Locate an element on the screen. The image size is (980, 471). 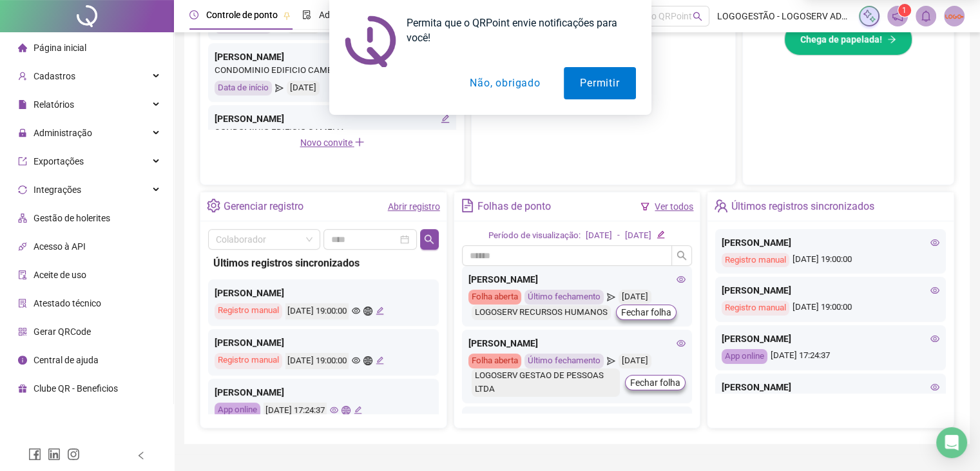
span: Central de ajuda is located at coordinates (66, 360).